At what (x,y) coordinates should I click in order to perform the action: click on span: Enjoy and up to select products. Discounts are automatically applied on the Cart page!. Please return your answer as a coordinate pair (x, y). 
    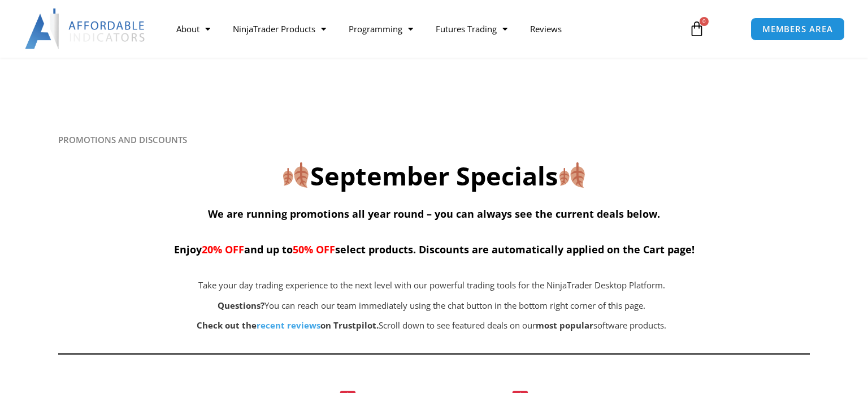
    Looking at the image, I should click on (434, 249).